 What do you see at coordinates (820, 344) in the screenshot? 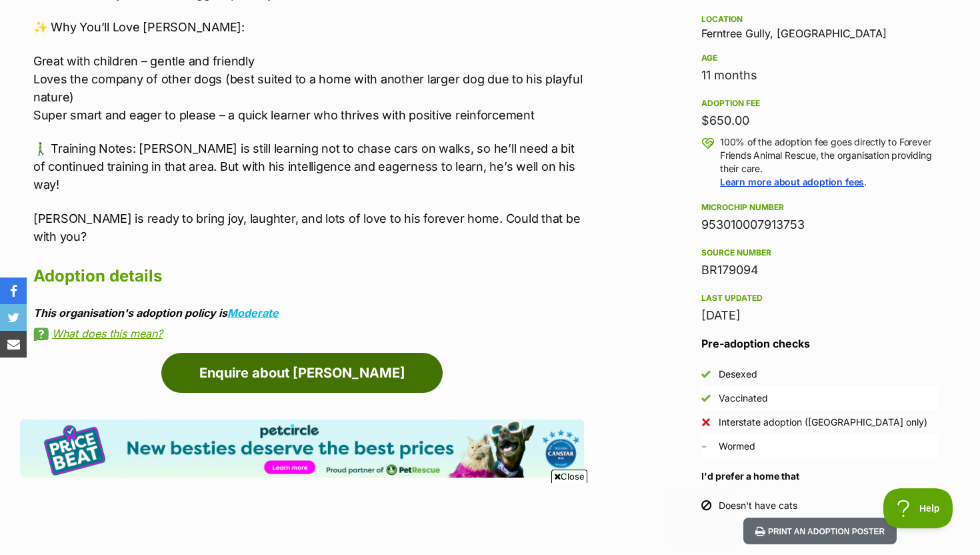
I see `h3: Pre-adoption checks` at bounding box center [820, 344].